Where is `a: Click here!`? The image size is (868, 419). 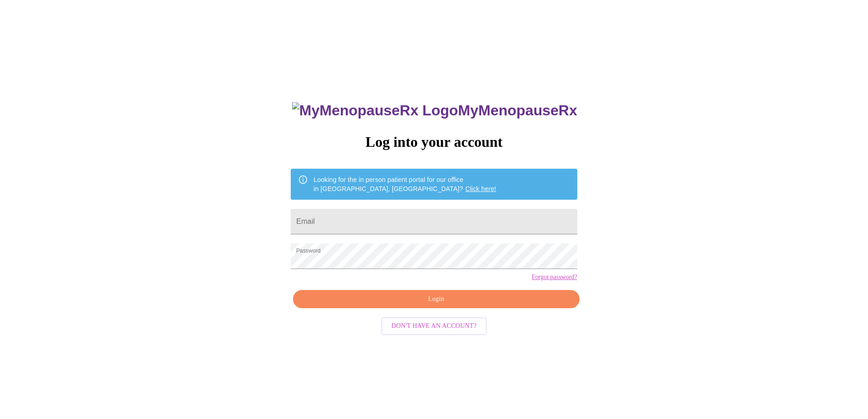
a: Click here! is located at coordinates (481, 189).